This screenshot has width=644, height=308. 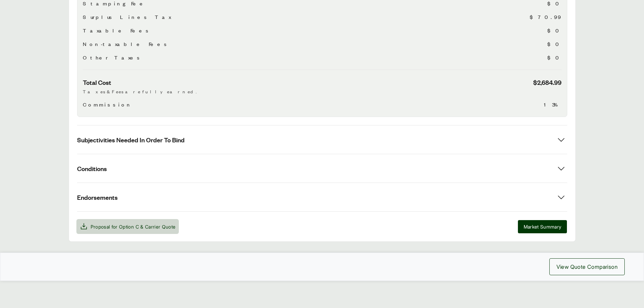 I want to click on button: Conditions, so click(x=322, y=169).